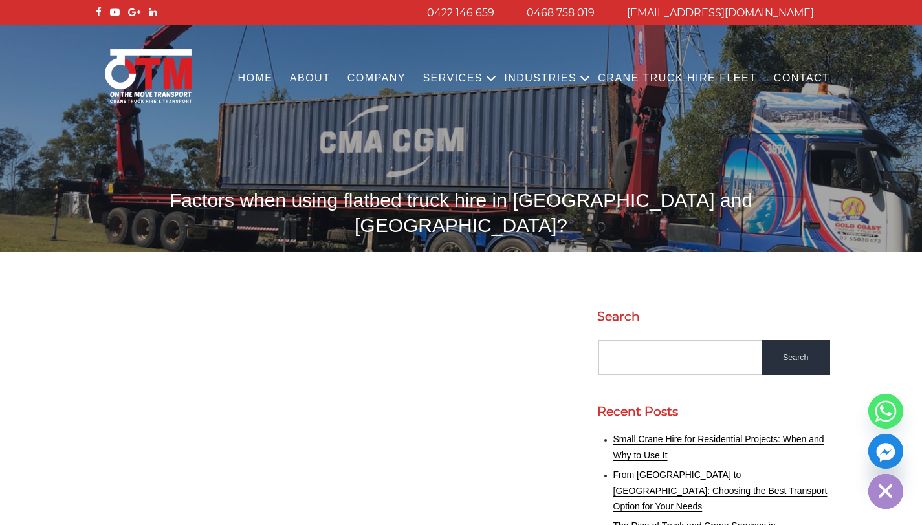 Image resolution: width=922 pixels, height=525 pixels. I want to click on h2: Recent Posts, so click(714, 412).